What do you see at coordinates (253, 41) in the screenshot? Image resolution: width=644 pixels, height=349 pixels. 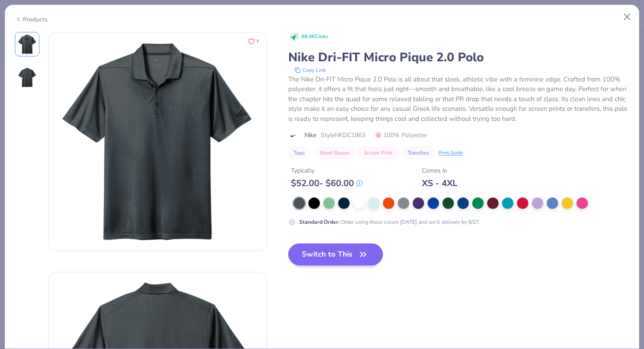 I see `button: Like` at bounding box center [253, 41].